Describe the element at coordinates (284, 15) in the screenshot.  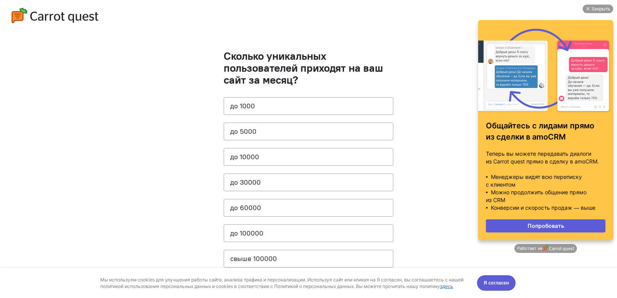
I see `div: Мы используем cookies для улучшения работы сайта, анализа трафика и персонализации. Используя сай...` at that location.